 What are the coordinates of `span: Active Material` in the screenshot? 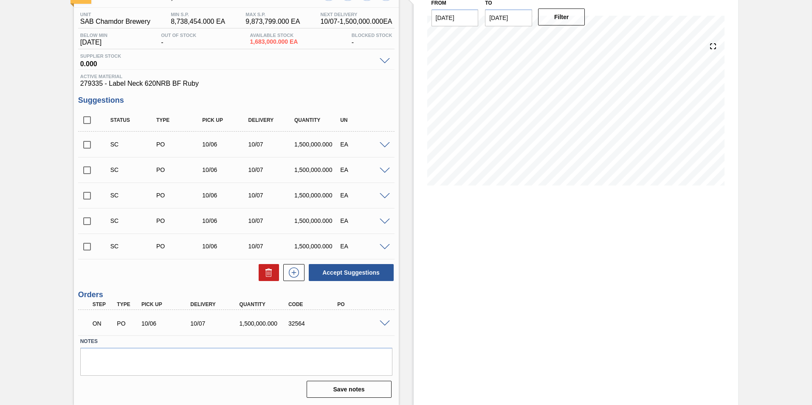 It's located at (236, 76).